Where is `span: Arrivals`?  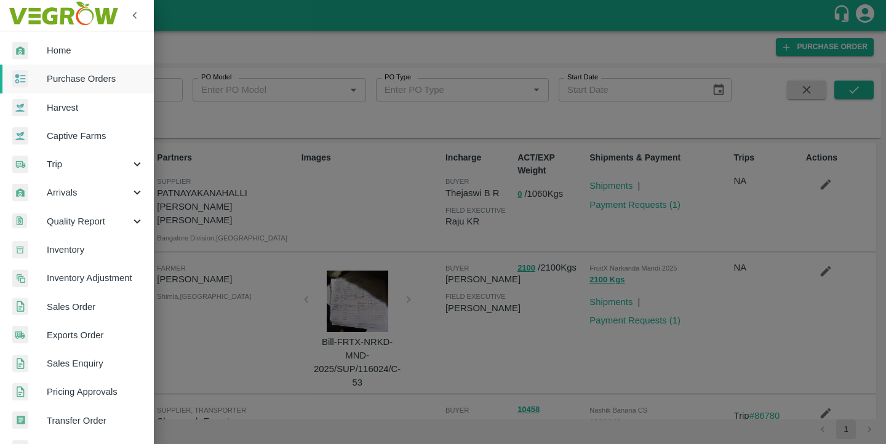 span: Arrivals is located at coordinates (89, 193).